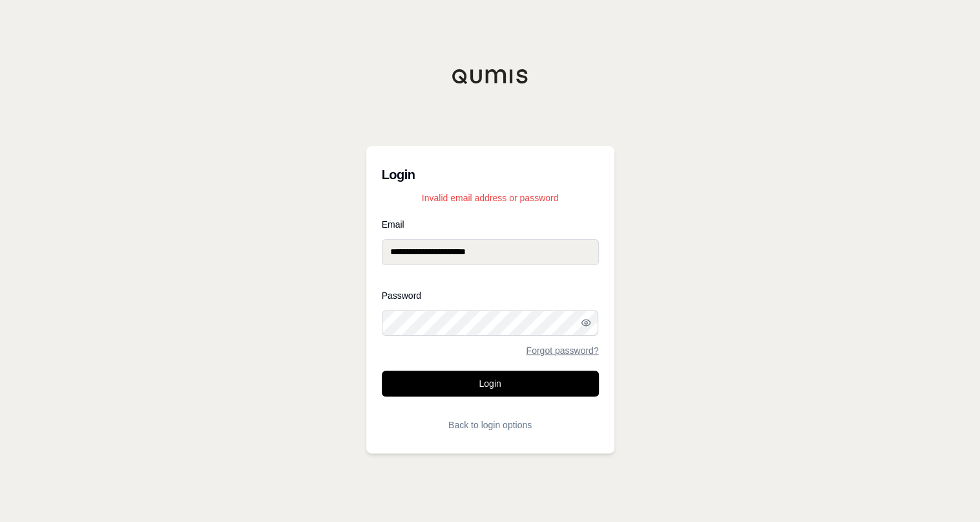  What do you see at coordinates (490, 224) in the screenshot?
I see `label: Email` at bounding box center [490, 224].